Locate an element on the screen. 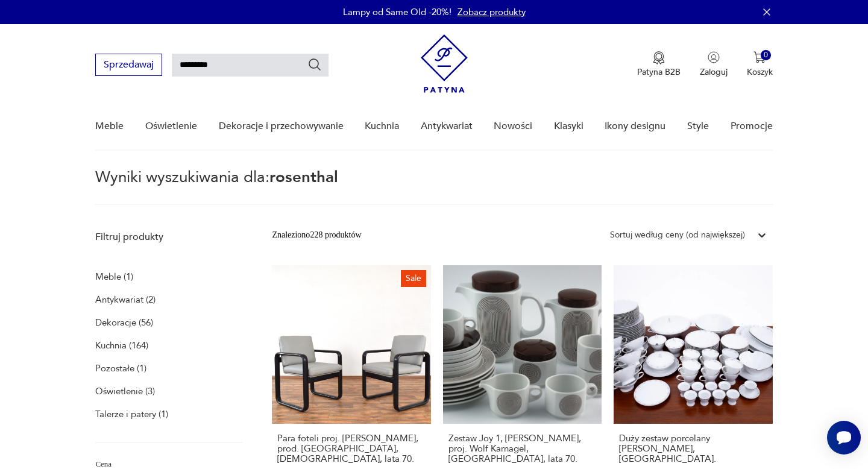  div: 0 is located at coordinates (766, 55).